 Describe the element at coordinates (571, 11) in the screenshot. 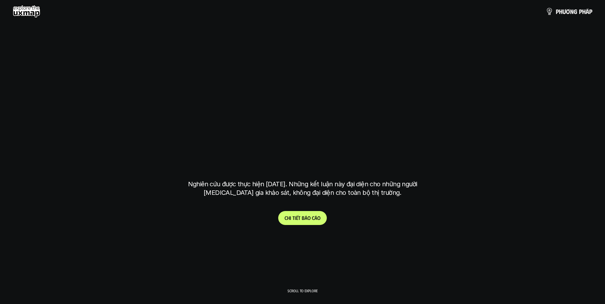

I see `span: n` at that location.